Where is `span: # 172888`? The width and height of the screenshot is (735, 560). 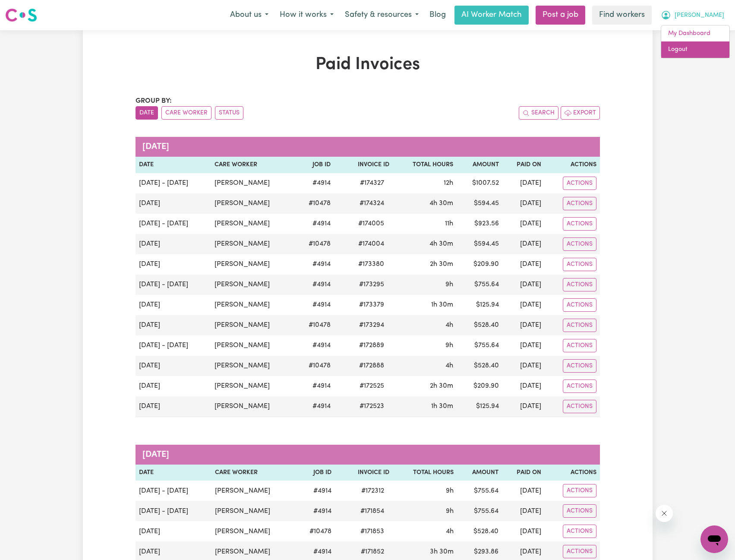
span: # 172888 is located at coordinates (372, 366).